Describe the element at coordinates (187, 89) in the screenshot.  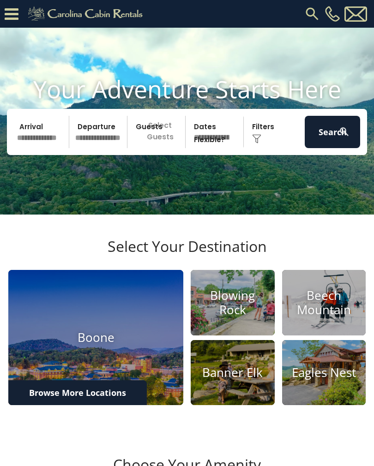
I see `h1: Your Adventure Starts Here` at that location.